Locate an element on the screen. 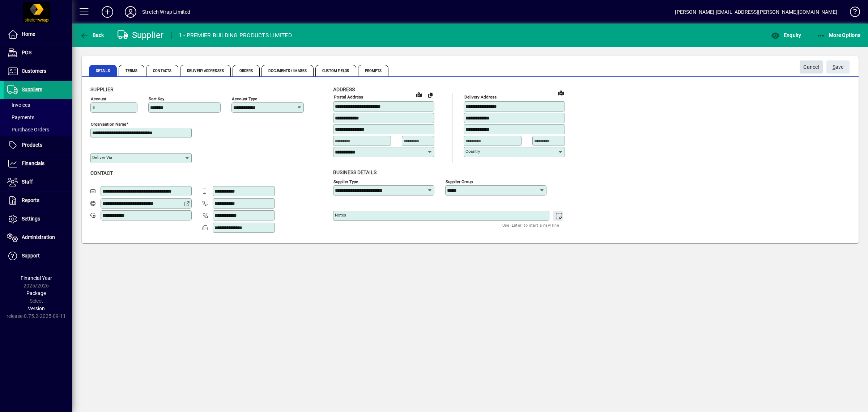 The height and width of the screenshot is (412, 868). span: Payments is located at coordinates (21, 117).